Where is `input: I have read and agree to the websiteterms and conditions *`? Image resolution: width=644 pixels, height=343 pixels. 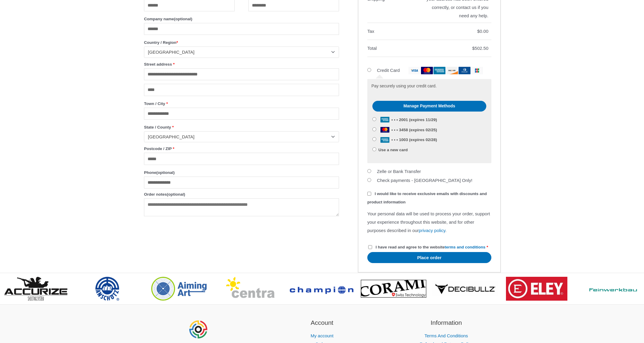
input: I have read and agree to the websiteterms and conditions * is located at coordinates (370, 247).